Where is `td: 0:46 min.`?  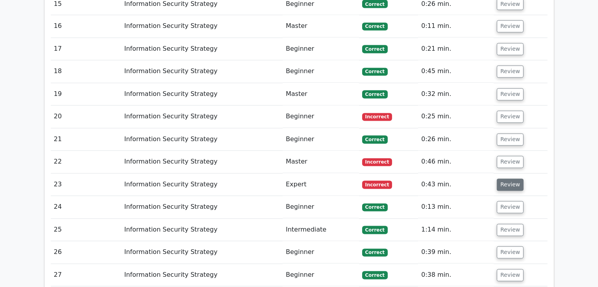 td: 0:46 min. is located at coordinates (456, 162).